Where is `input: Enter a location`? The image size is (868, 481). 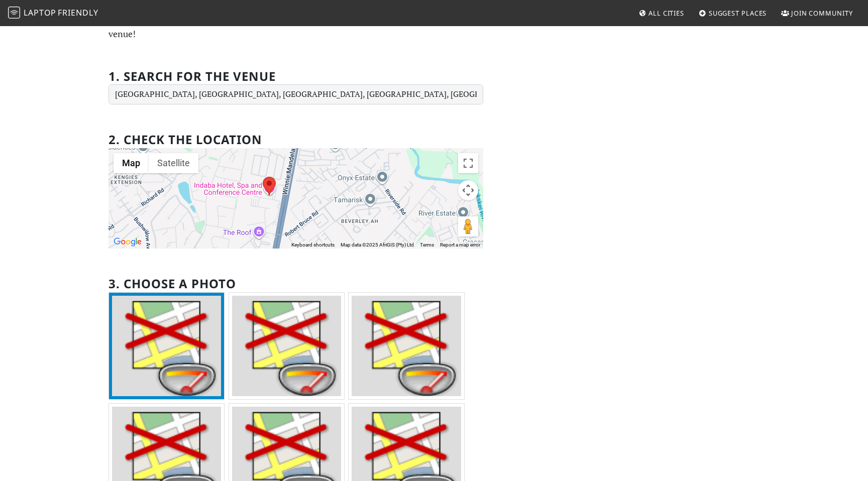 input: Enter a location is located at coordinates (295, 95).